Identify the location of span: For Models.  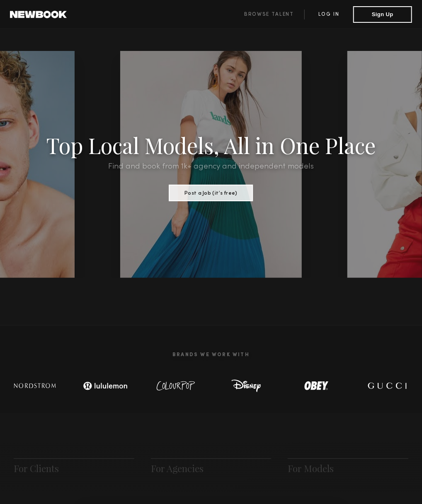
(311, 468).